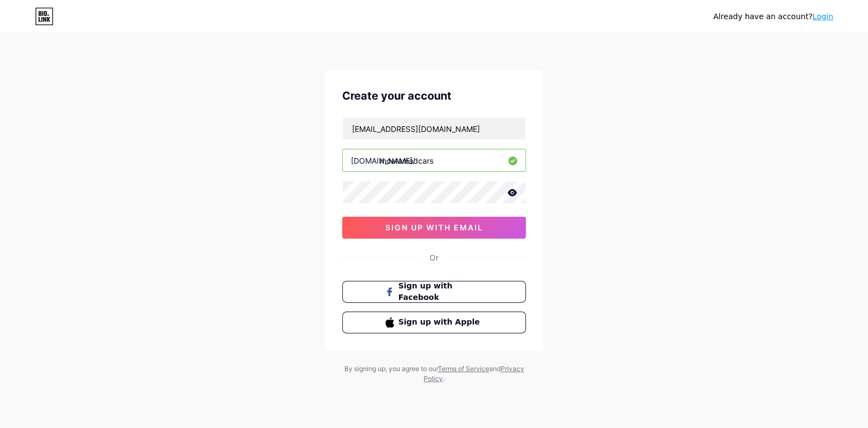 This screenshot has width=868, height=428. I want to click on a: Privacy Policy, so click(474, 373).